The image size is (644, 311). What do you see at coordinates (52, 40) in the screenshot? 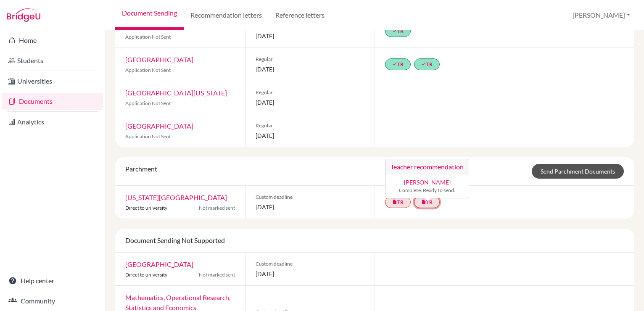
I see `a: Home` at bounding box center [52, 40].